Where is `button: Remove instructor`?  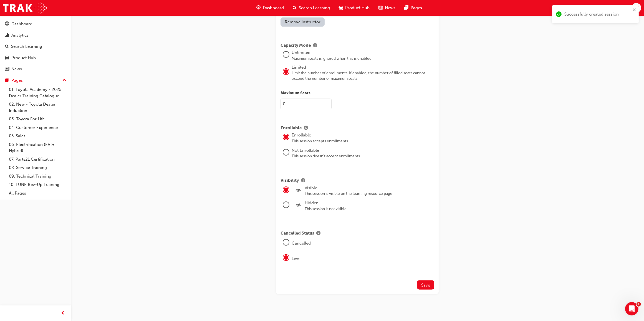 button: Remove instructor is located at coordinates (302, 22).